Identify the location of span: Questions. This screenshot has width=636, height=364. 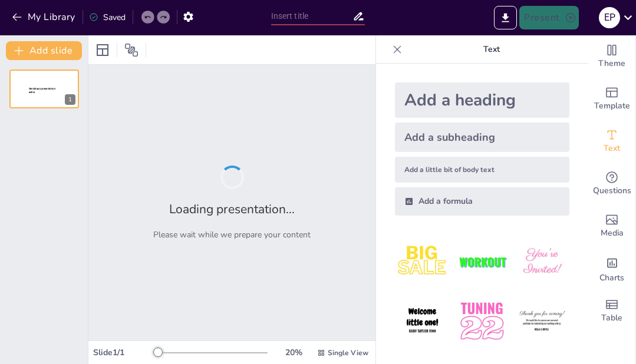
(612, 191).